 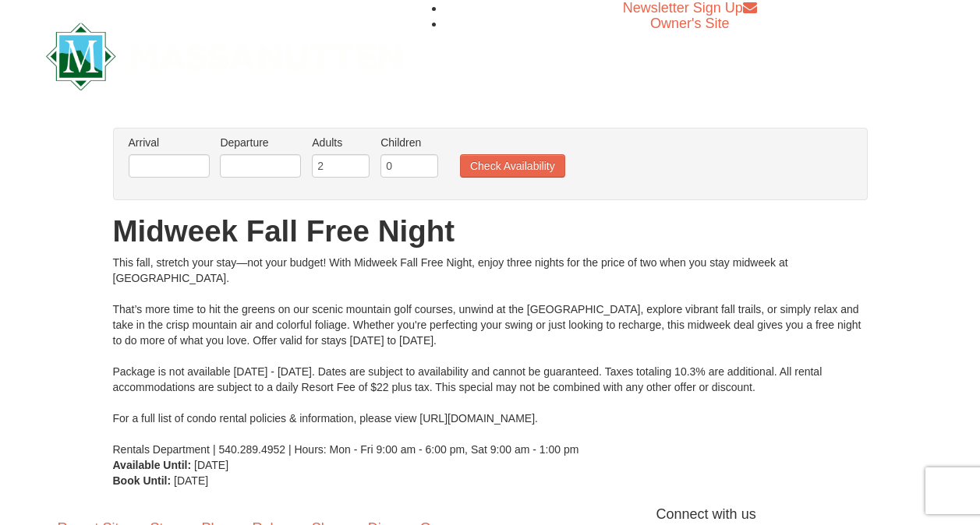 What do you see at coordinates (512, 166) in the screenshot?
I see `button: Check Availability` at bounding box center [512, 166].